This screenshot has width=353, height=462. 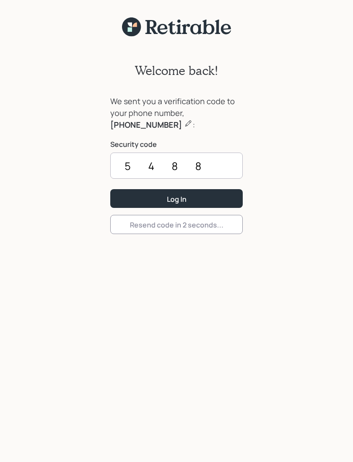 I want to click on h2: Welcome back!, so click(x=176, y=71).